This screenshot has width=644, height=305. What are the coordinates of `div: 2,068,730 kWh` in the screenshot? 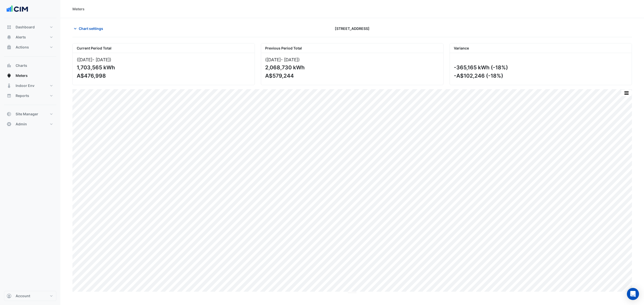 It's located at (351, 67).